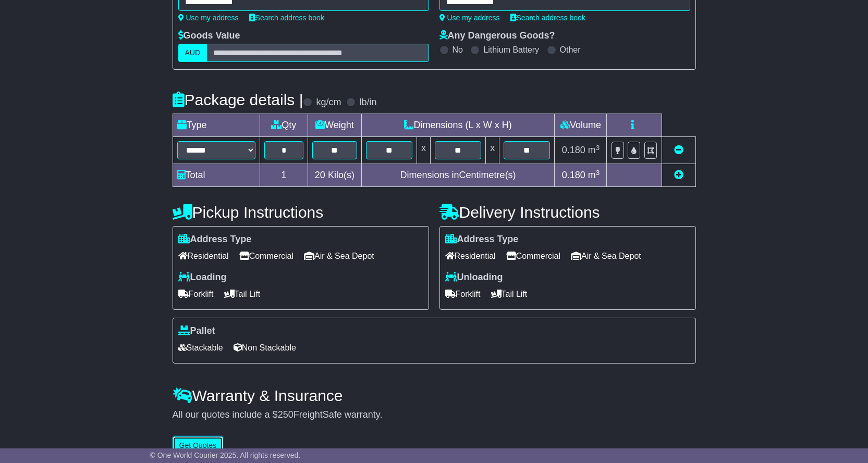 Image resolution: width=868 pixels, height=463 pixels. I want to click on span: Stackable, so click(200, 347).